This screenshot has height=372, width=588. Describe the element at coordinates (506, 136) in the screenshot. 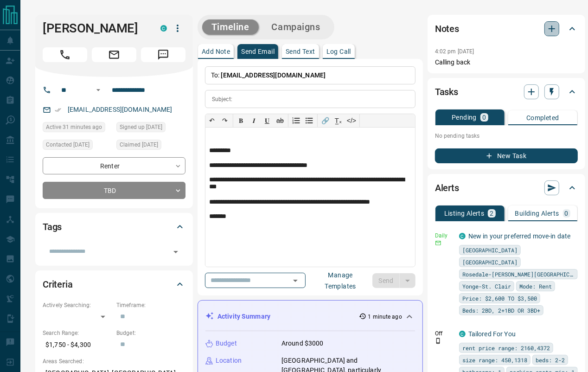

I see `p: No pending tasks` at that location.